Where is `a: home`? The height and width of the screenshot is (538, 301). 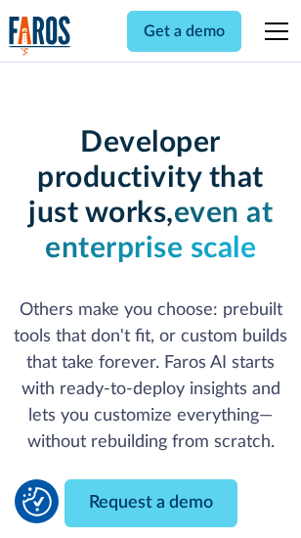
a: home is located at coordinates (40, 35).